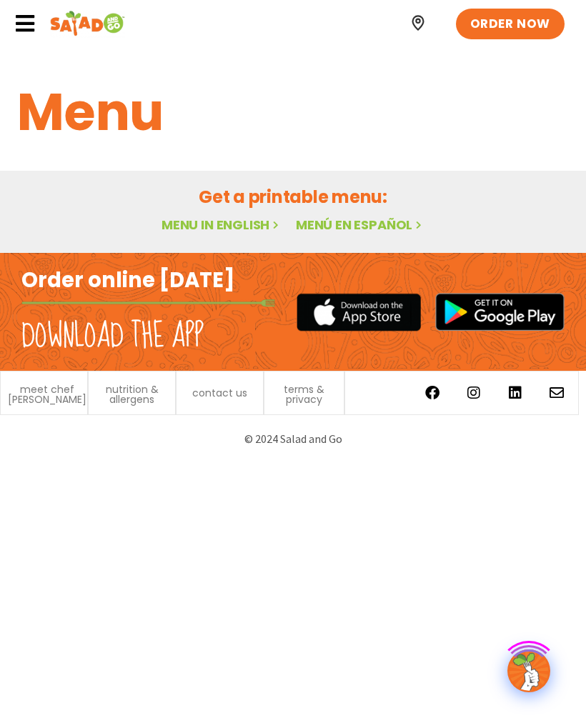 Image resolution: width=586 pixels, height=728 pixels. Describe the element at coordinates (510, 24) in the screenshot. I see `span: ORDER NOW` at that location.